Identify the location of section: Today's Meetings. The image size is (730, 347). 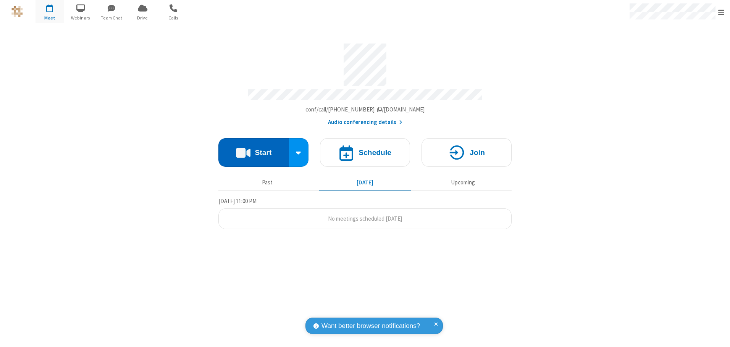
(365, 213).